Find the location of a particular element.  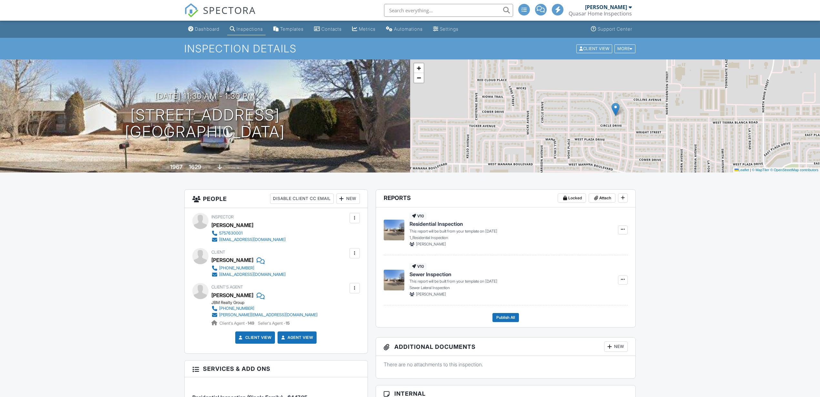

img: The Best Home Inspection Software - Spectora is located at coordinates (191, 10).